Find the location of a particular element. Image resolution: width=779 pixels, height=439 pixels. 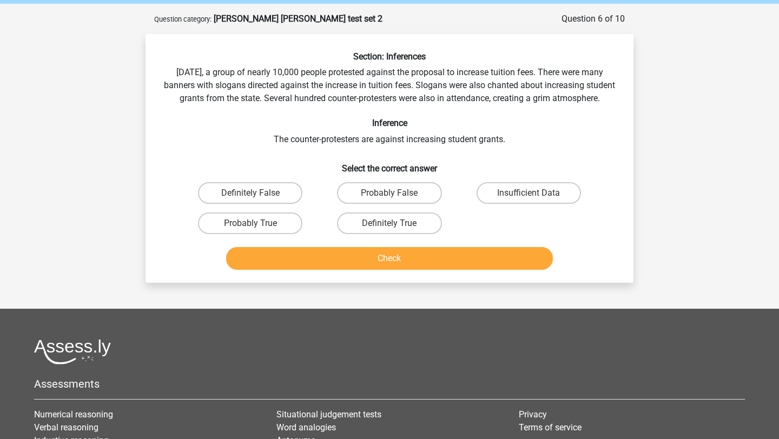

button: Check is located at coordinates (389, 259).